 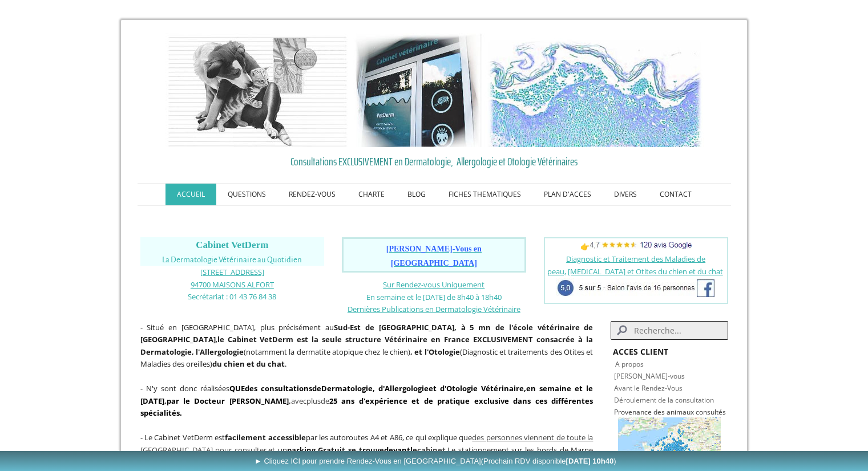 What do you see at coordinates (367, 345) in the screenshot?
I see `b: France EXCLUSIVEMENT consacrée à la Dermatologie, l'Allergologie` at bounding box center [367, 345].